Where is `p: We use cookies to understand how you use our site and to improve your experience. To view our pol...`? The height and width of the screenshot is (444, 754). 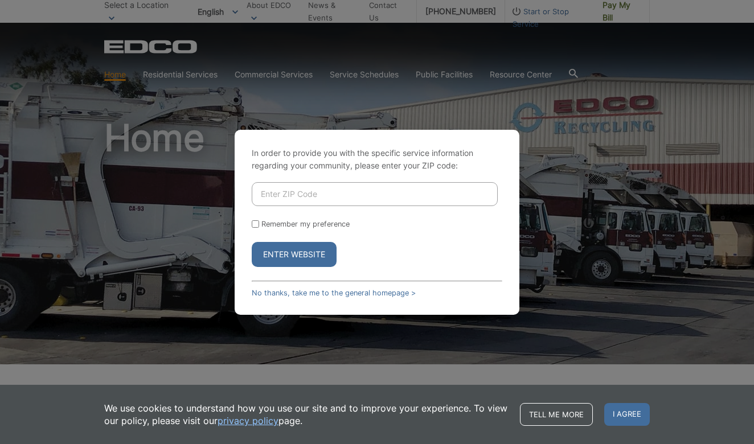
p: We use cookies to understand how you use our site and to improve your experience. To view our pol... is located at coordinates (306, 415).